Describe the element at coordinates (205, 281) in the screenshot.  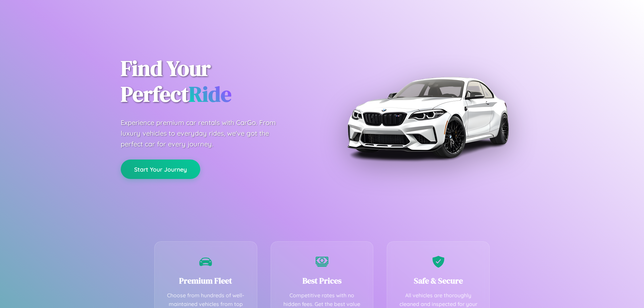
I see `h3: Premium Fleet` at that location.